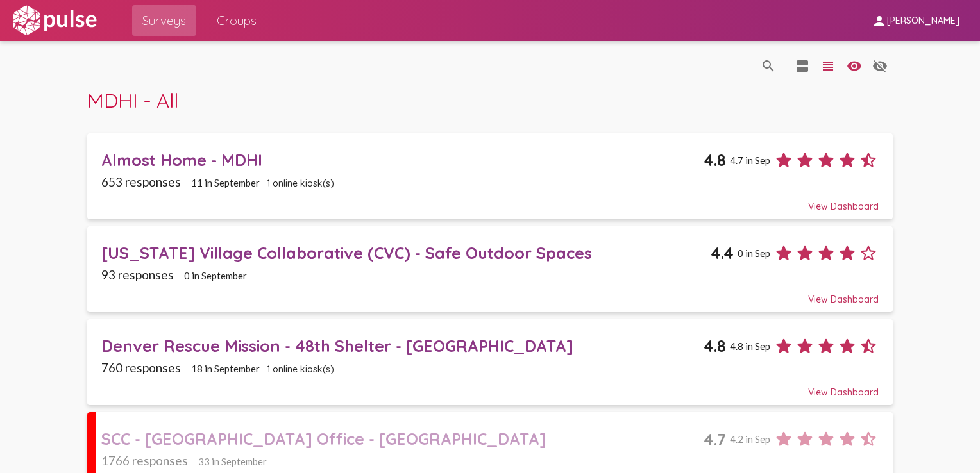 The height and width of the screenshot is (473, 980). Describe the element at coordinates (722, 253) in the screenshot. I see `span: 4.4` at that location.